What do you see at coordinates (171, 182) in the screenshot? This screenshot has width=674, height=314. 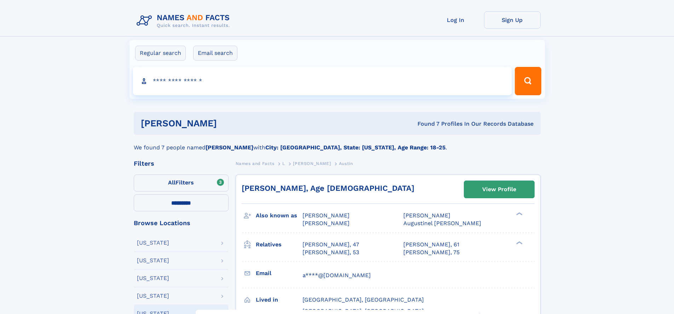 I see `span: All` at bounding box center [171, 182].